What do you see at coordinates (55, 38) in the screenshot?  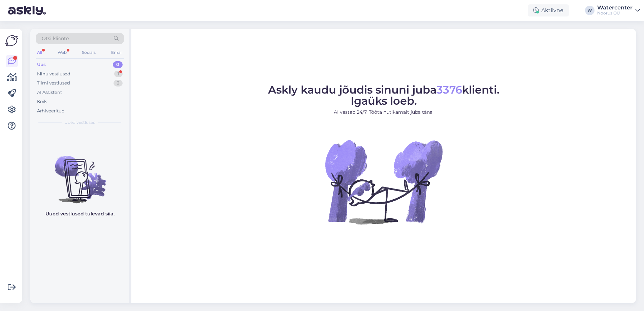 I see `span: Otsi kliente` at bounding box center [55, 38].